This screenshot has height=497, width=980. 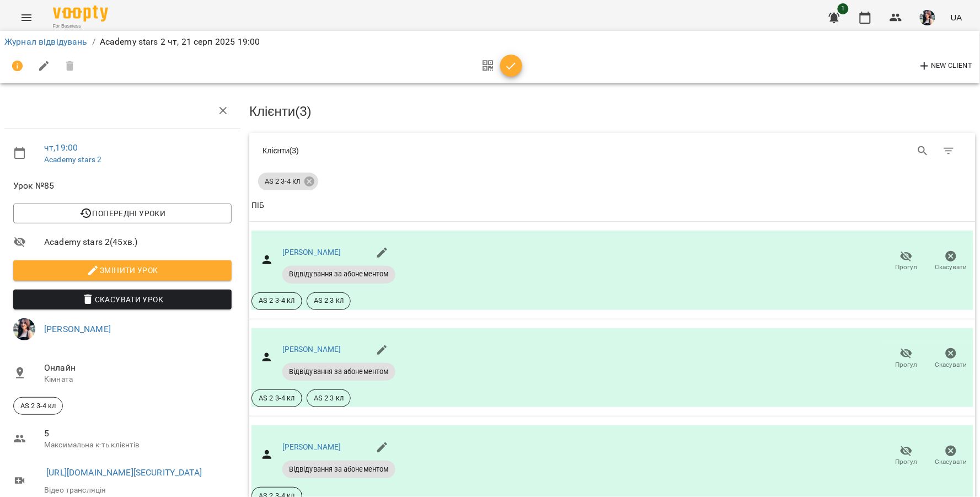 I want to click on p: Максимальна к-ть клієнтів, so click(x=138, y=445).